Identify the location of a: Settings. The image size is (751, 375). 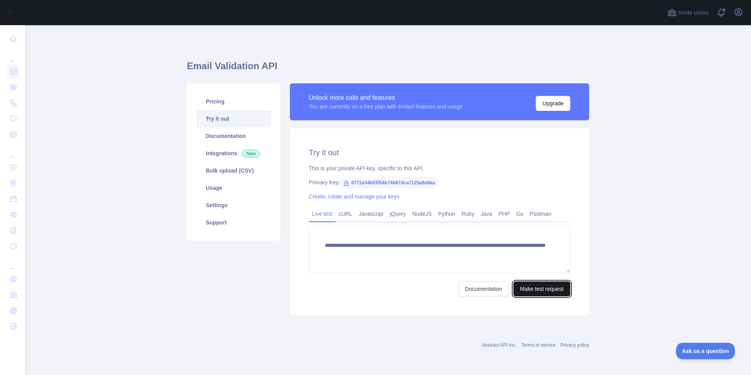
(234, 205).